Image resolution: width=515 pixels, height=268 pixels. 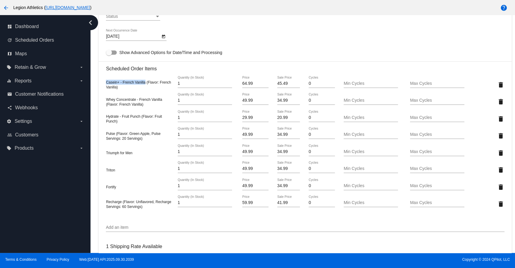 I want to click on a: Privacy Policy, so click(x=58, y=260).